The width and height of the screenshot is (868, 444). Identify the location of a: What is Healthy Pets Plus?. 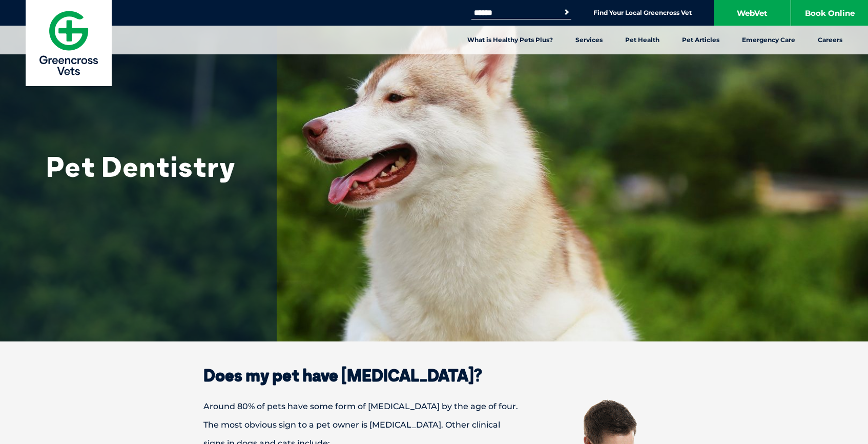
(510, 40).